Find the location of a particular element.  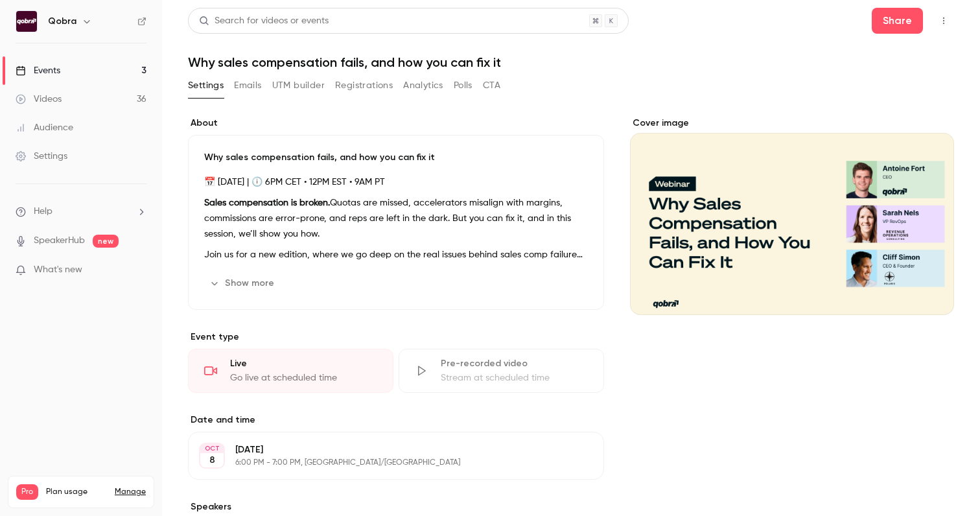

section: Cover image is located at coordinates (792, 216).